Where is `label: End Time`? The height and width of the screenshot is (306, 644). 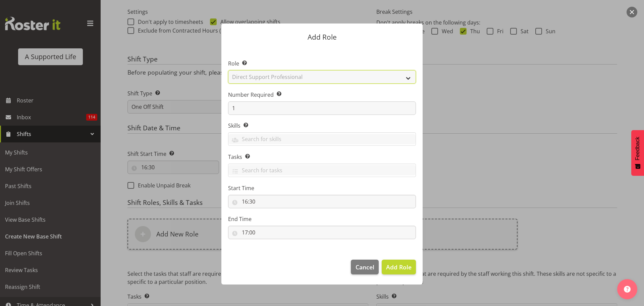 label: End Time is located at coordinates (322, 219).